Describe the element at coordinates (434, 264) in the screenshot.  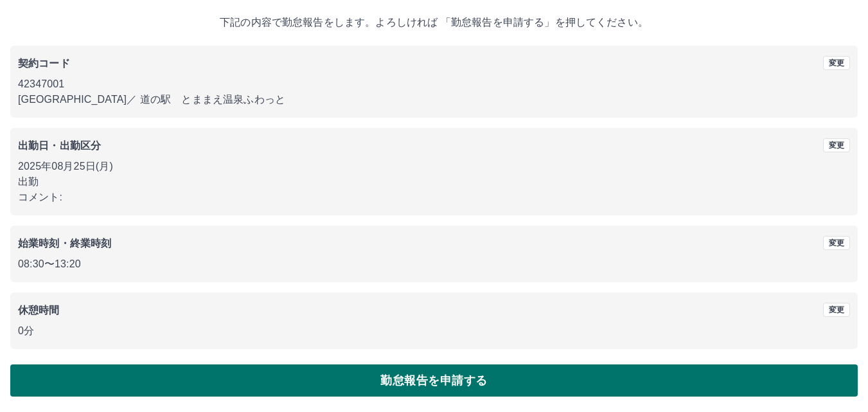
I see `p: 08:30 〜 13:20` at that location.